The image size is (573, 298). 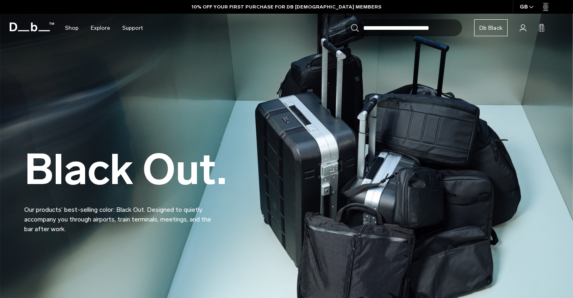 What do you see at coordinates (104, 28) in the screenshot?
I see `nav: Main Navigation` at bounding box center [104, 28].